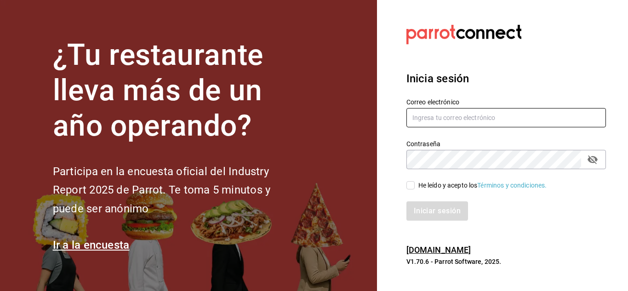  Describe the element at coordinates (506, 102) in the screenshot. I see `label: Correo electrónico` at that location.